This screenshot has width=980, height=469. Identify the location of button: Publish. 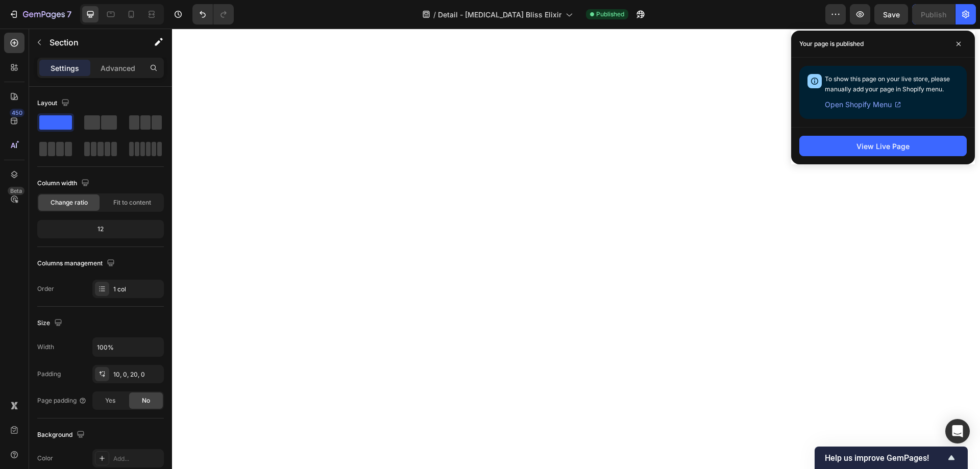
(933, 15).